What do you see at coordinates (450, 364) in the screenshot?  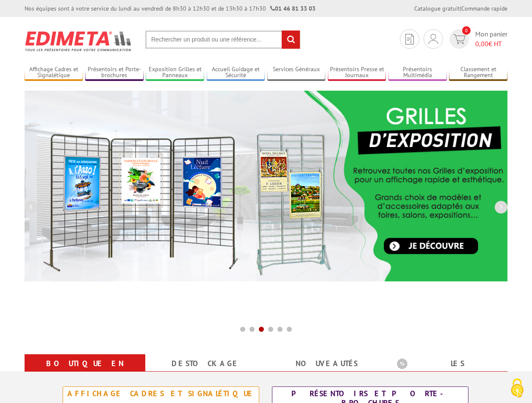 I see `b: Les promotions` at bounding box center [450, 364].